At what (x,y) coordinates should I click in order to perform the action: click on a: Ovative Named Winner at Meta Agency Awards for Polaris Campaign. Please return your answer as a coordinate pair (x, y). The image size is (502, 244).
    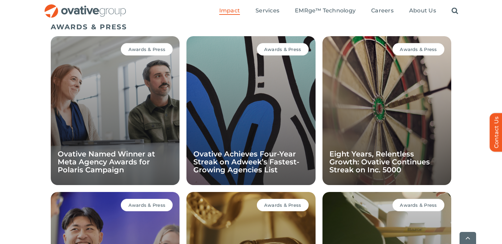
    Looking at the image, I should click on (106, 162).